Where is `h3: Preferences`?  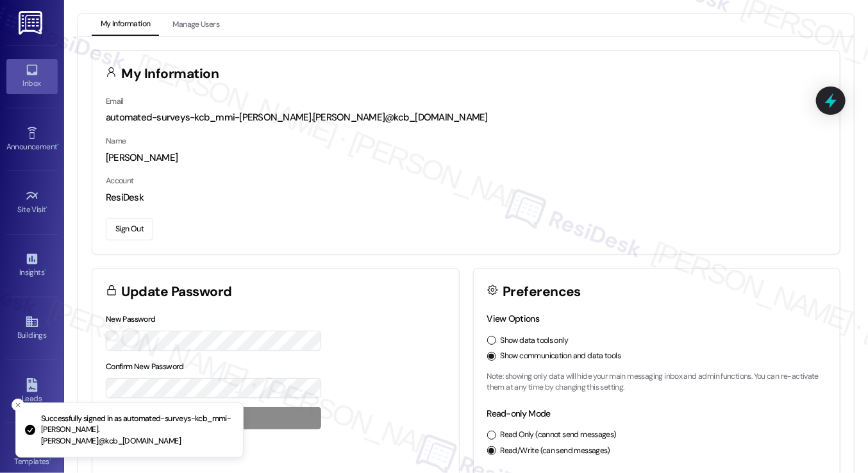
h3: Preferences is located at coordinates (542, 291).